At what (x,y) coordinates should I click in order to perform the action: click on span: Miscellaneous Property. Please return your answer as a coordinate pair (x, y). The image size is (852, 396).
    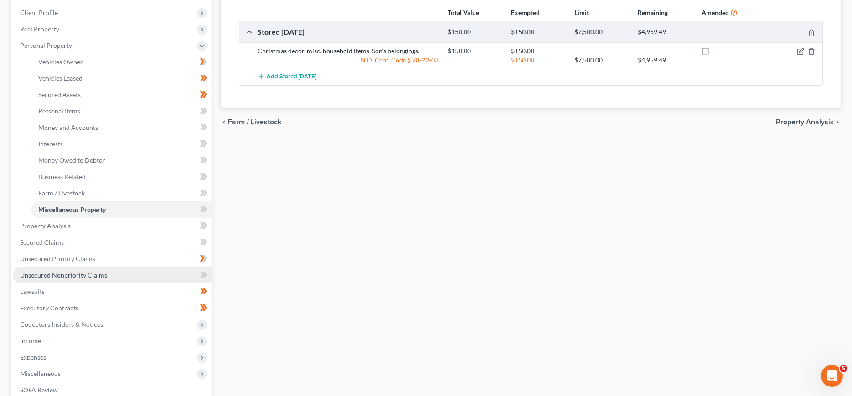
    Looking at the image, I should click on (72, 209).